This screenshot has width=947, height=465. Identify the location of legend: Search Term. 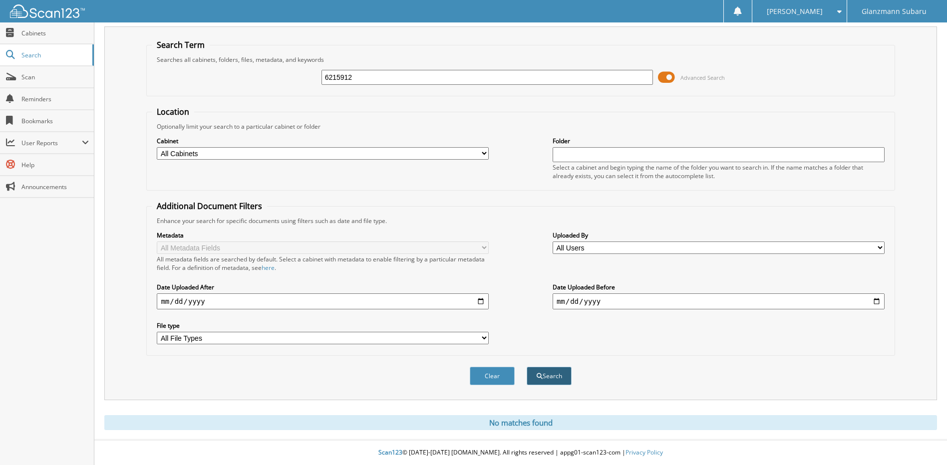
(181, 45).